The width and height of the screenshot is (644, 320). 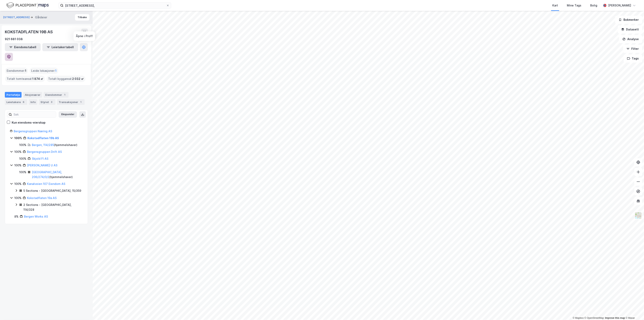 I want to click on div: 6, so click(x=24, y=102).